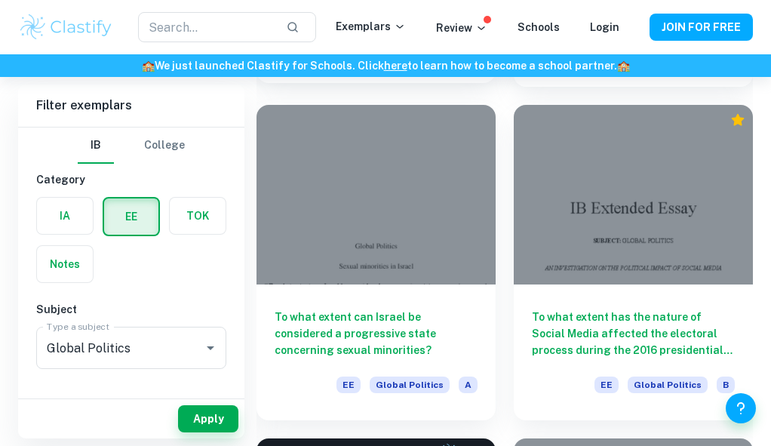 The height and width of the screenshot is (446, 771). Describe the element at coordinates (370, 26) in the screenshot. I see `p: Exemplars` at that location.